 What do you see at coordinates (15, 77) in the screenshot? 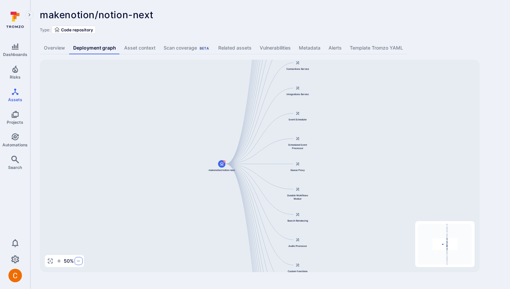
I see `span: Risks` at bounding box center [15, 77].